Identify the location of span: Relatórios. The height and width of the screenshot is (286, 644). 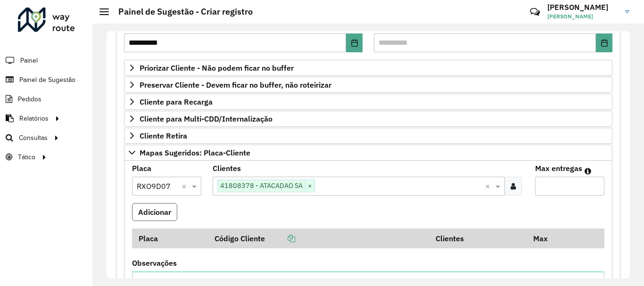
(34, 118).